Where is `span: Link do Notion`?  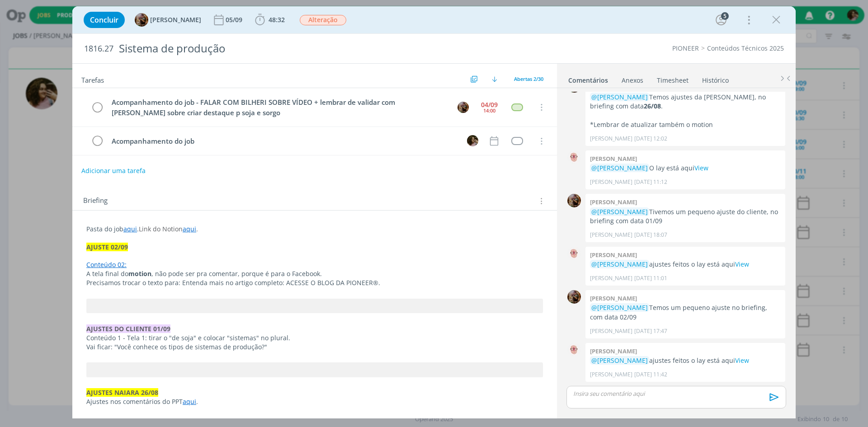
span: Link do Notion is located at coordinates (161, 229).